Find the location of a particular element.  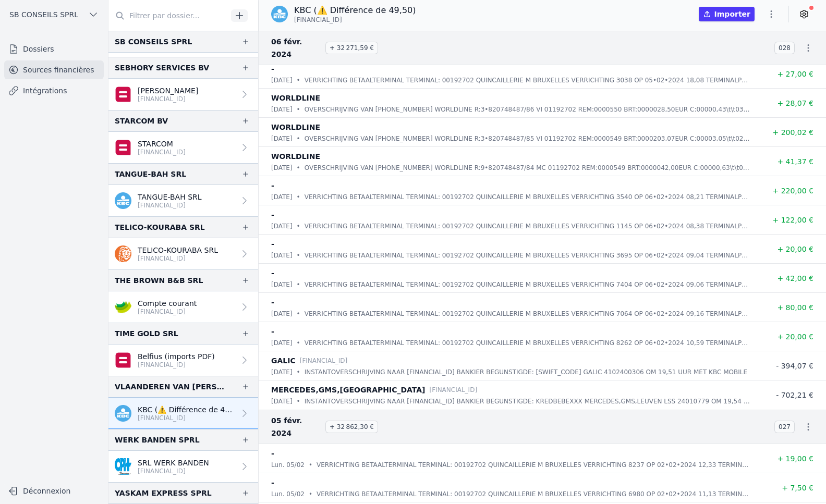

span: 027 is located at coordinates (784, 427).